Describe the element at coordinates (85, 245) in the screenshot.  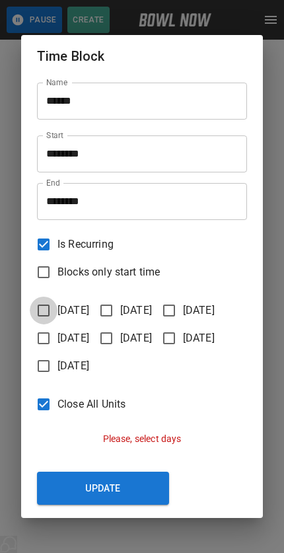
I see `span: Is Recurring` at that location.